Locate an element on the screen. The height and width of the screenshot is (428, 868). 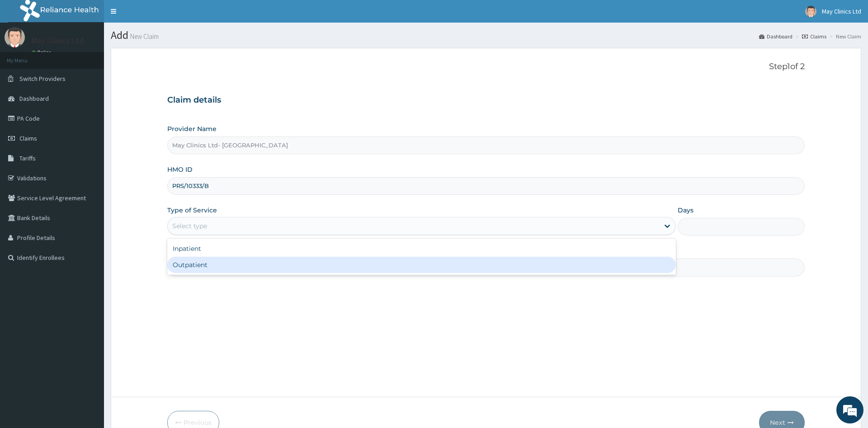
label: Days is located at coordinates (686, 210).